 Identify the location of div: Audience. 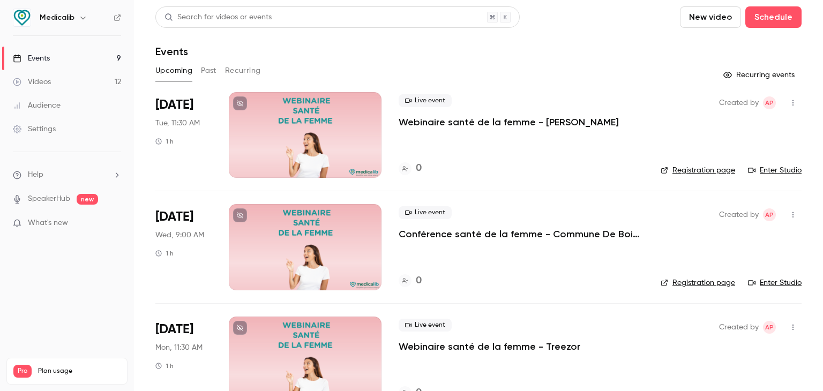
(36, 106).